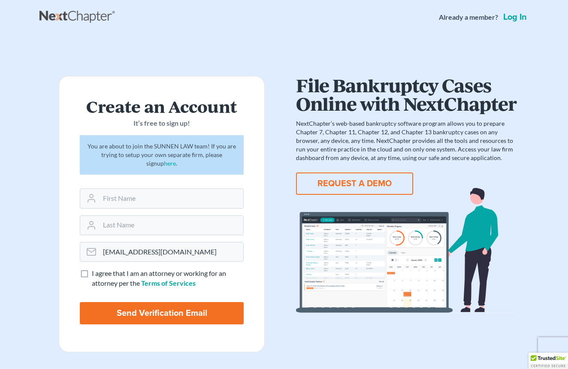  Describe the element at coordinates (171, 225) in the screenshot. I see `input: Last Name` at that location.